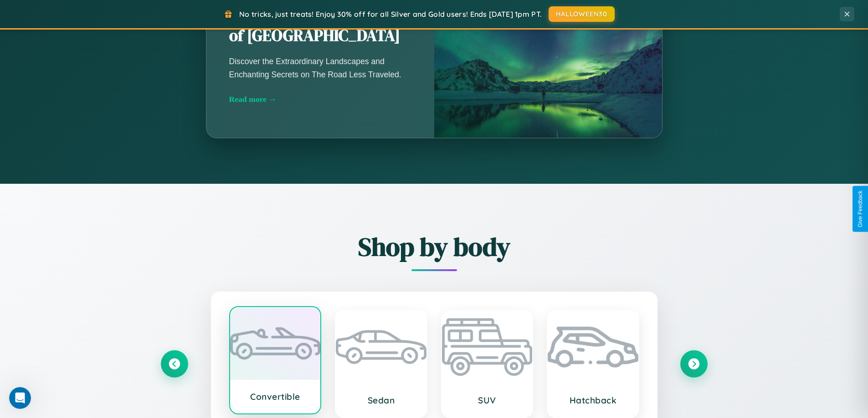 The height and width of the screenshot is (418, 868). What do you see at coordinates (860, 209) in the screenshot?
I see `div: Give Feedback` at bounding box center [860, 209].